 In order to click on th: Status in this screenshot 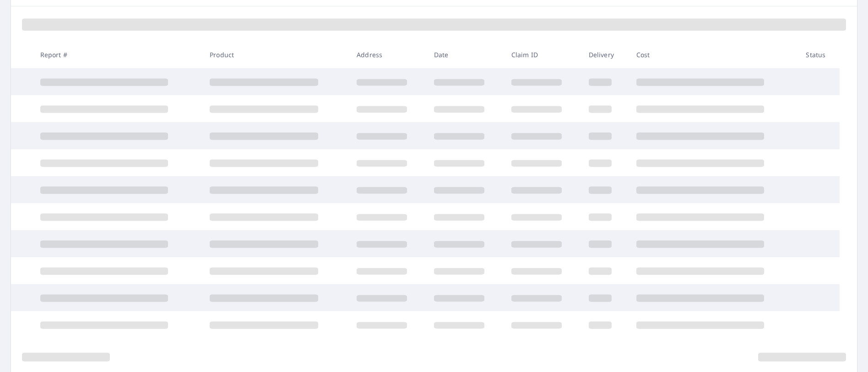, I will do `click(819, 54)`.